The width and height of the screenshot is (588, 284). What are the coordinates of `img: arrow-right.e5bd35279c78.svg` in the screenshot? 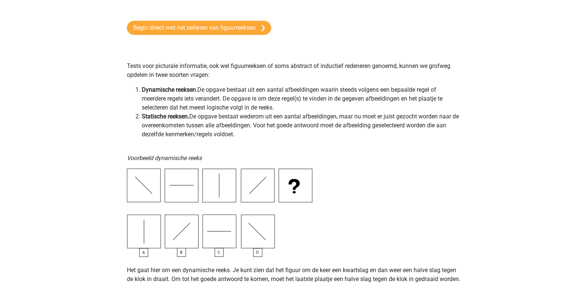 It's located at (263, 28).